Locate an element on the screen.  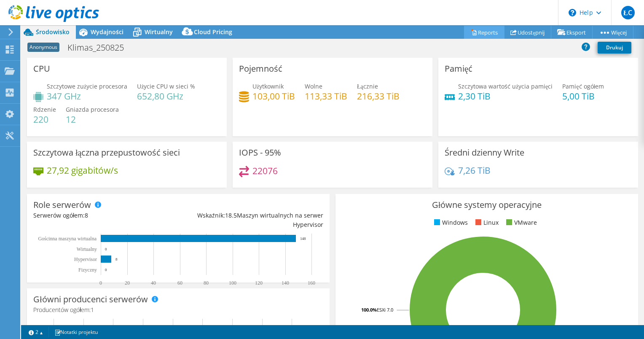
h4: 652,80 GHz is located at coordinates (166, 96).